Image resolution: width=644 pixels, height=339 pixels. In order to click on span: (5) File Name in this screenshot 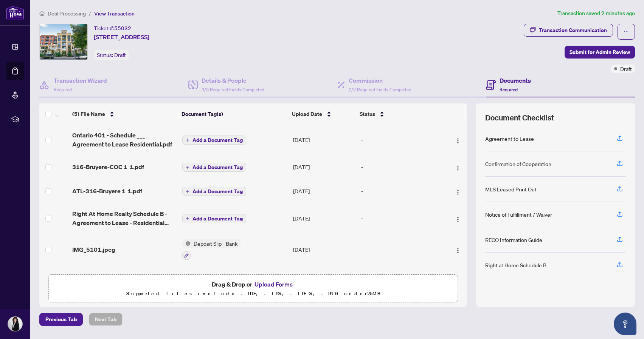, I will do `click(88, 114)`.